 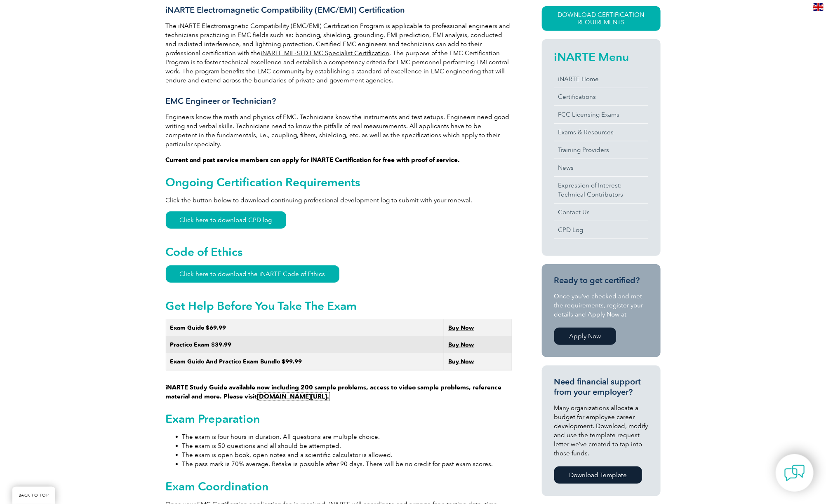 What do you see at coordinates (601, 18) in the screenshot?
I see `a: Download Certification Requirements` at bounding box center [601, 18].